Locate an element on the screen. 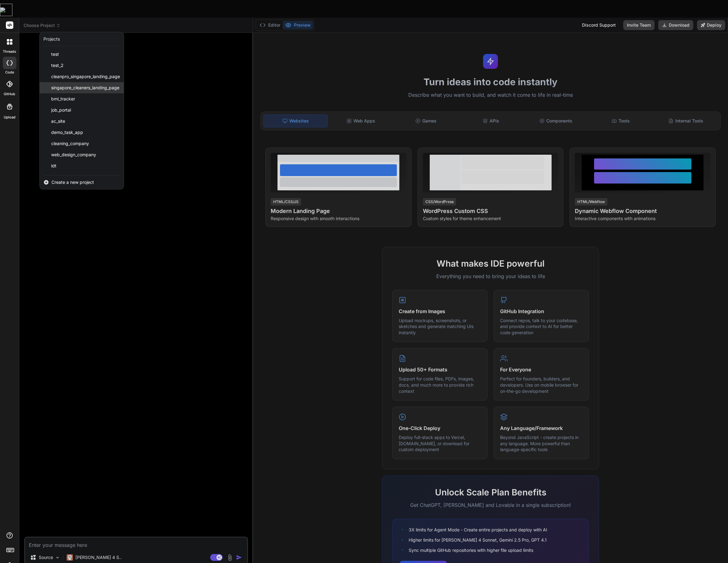 The width and height of the screenshot is (728, 563). span: Create a new project is located at coordinates (73, 182).